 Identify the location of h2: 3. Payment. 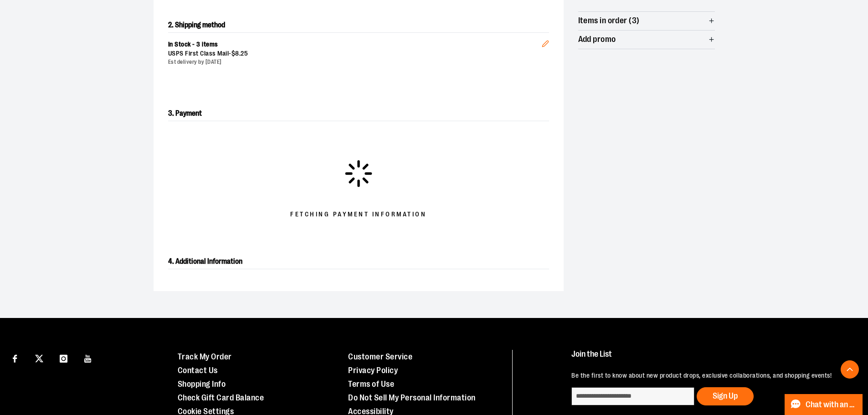
(359, 114).